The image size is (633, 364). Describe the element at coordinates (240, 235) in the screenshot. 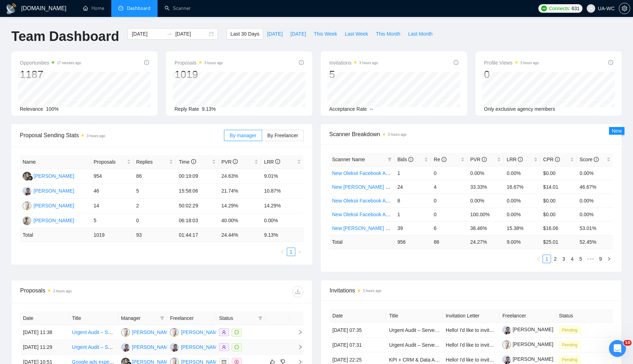

I see `td: 24.44 %` at that location.